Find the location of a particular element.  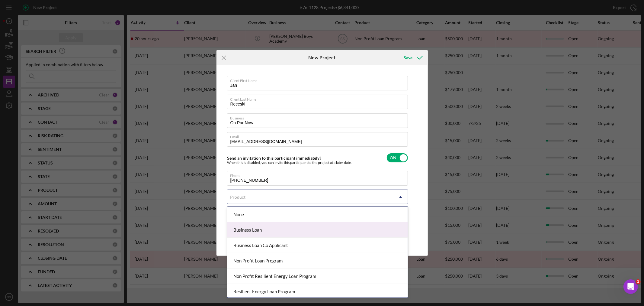

label: Send an invitation to this participant immediately? is located at coordinates (274, 158).